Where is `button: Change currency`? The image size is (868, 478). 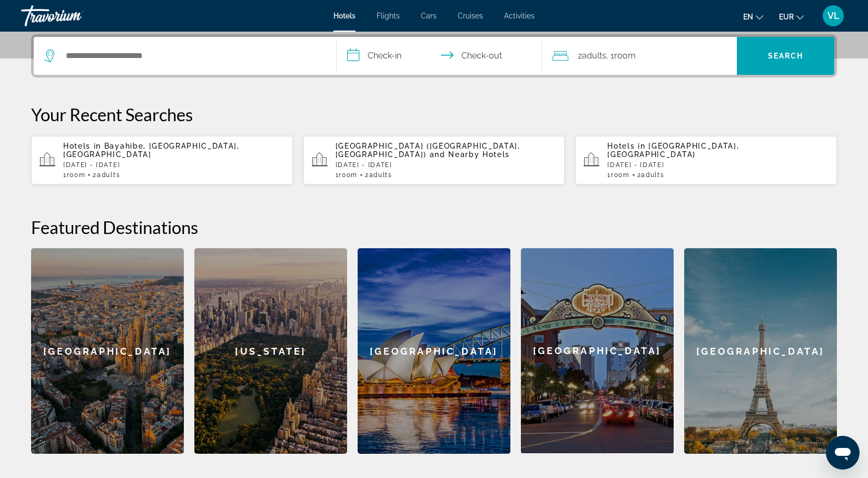
button: Change currency is located at coordinates (791, 16).